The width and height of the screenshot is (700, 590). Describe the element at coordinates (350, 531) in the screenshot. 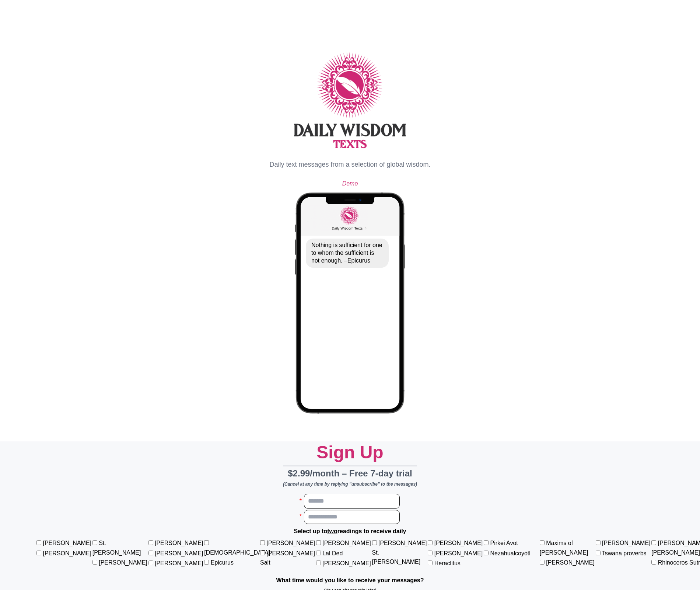

I see `strong: Select up to readings to receive daily` at that location.